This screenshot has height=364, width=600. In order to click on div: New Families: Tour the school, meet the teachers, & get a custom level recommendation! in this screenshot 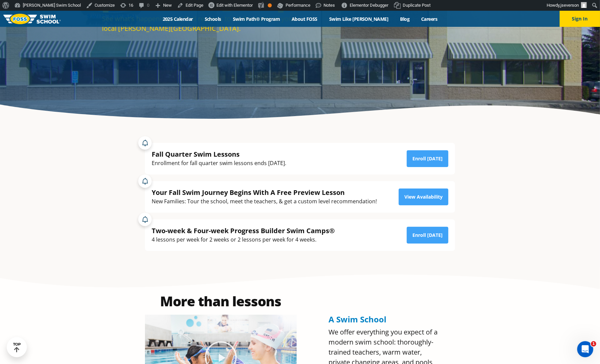, I will do `click(264, 201)`.